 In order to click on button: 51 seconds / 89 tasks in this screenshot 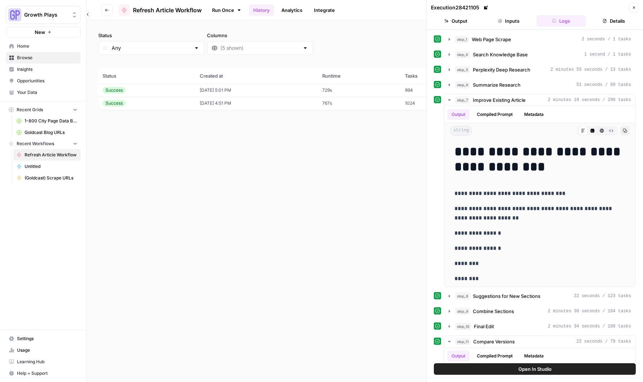, I will do `click(540, 85)`.